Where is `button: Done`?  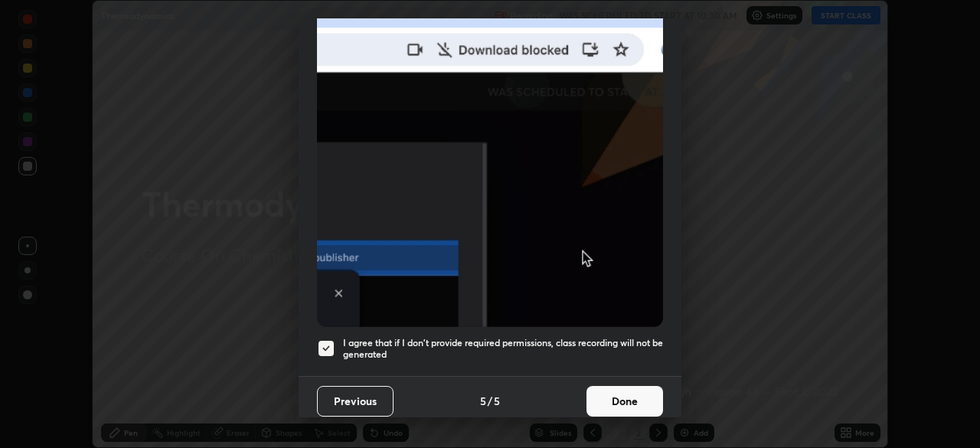 button: Done is located at coordinates (624, 402).